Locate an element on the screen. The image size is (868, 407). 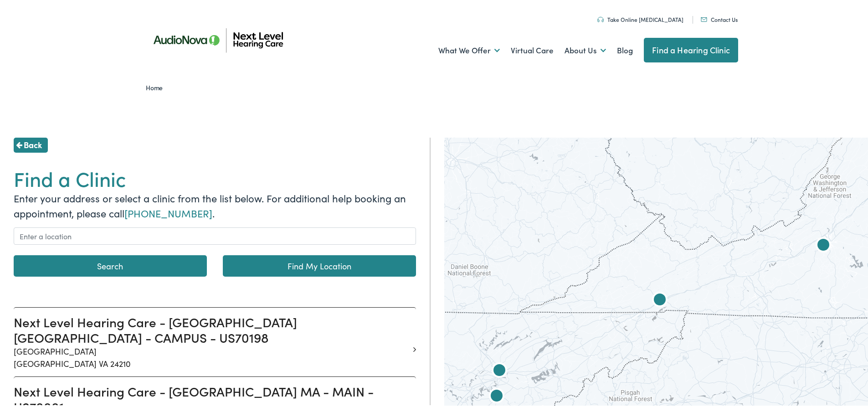
a: Home is located at coordinates (157, 86).